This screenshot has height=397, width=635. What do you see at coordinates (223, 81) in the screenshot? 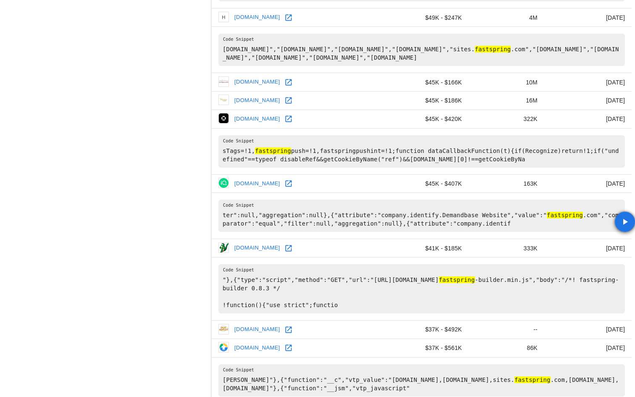
I see `img: leoninum-bonn.de icon` at bounding box center [223, 81].